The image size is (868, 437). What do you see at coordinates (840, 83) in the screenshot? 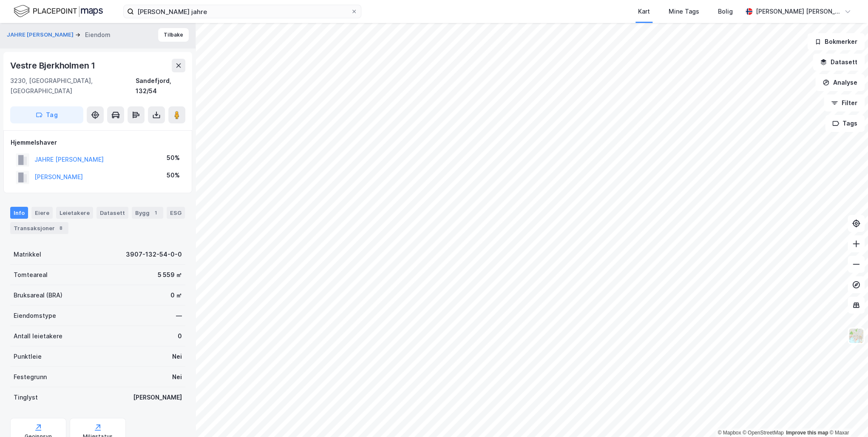
I see `button: Analyse` at bounding box center [840, 83].